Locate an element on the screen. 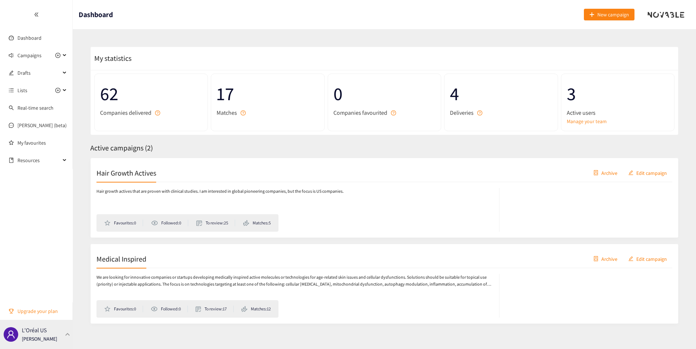  span: Active campaigns ( 2 ) is located at coordinates (122, 148).